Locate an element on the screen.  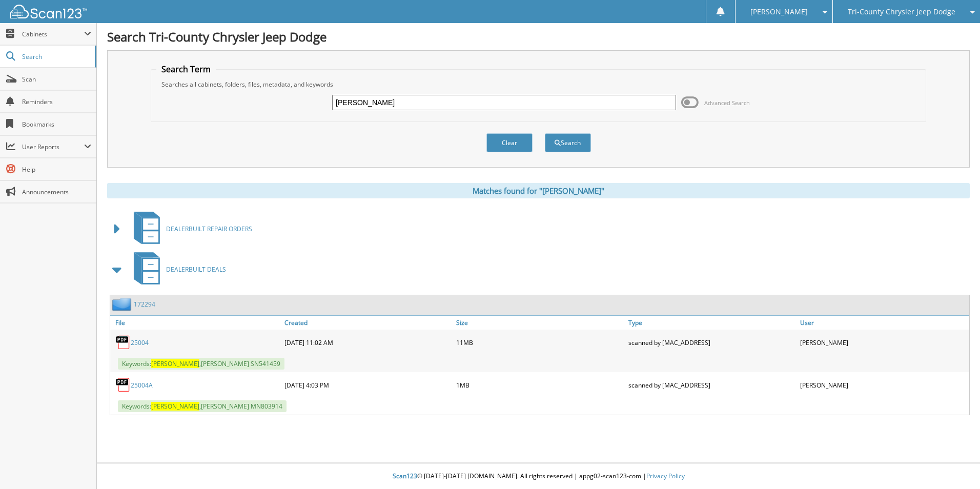
a: DEALERBUILT DEALS is located at coordinates (177, 269).